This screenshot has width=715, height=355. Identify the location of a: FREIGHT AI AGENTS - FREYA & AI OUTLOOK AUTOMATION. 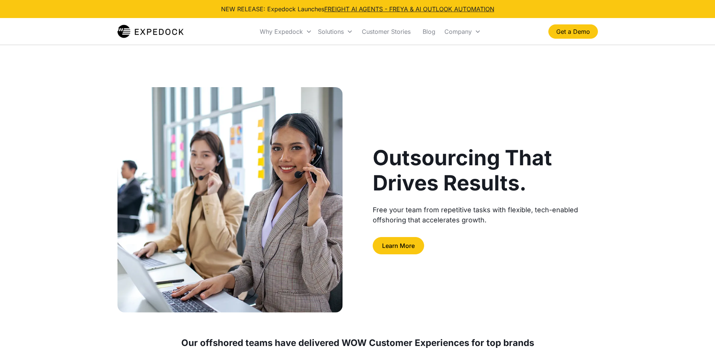
(409, 9).